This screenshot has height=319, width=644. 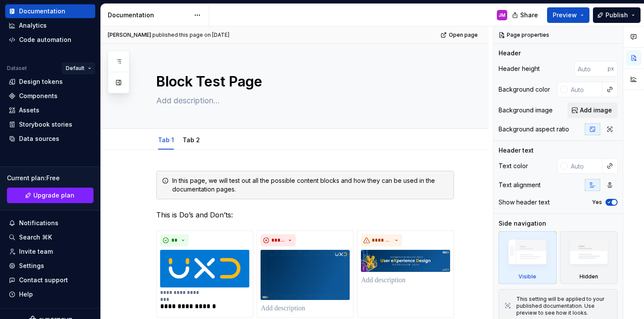 I want to click on button: Search ⌘K, so click(x=50, y=238).